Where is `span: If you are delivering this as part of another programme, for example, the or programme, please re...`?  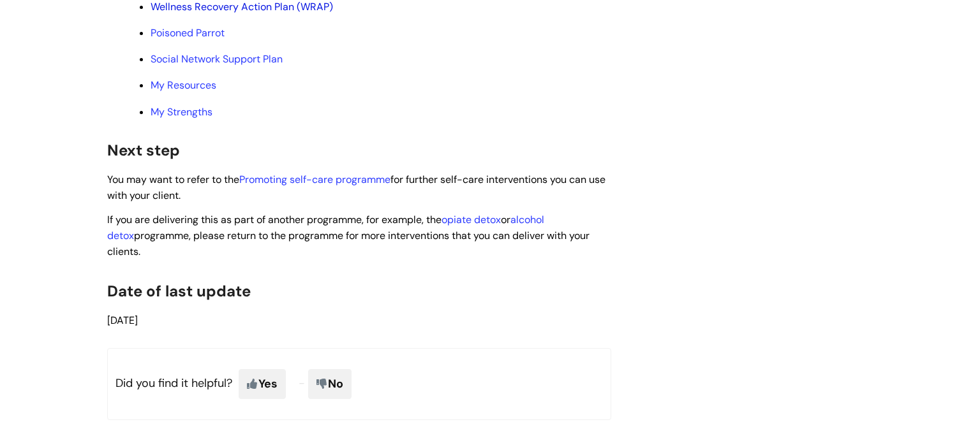 span: If you are delivering this as part of another programme, for example, the or programme, please re... is located at coordinates (348, 236).